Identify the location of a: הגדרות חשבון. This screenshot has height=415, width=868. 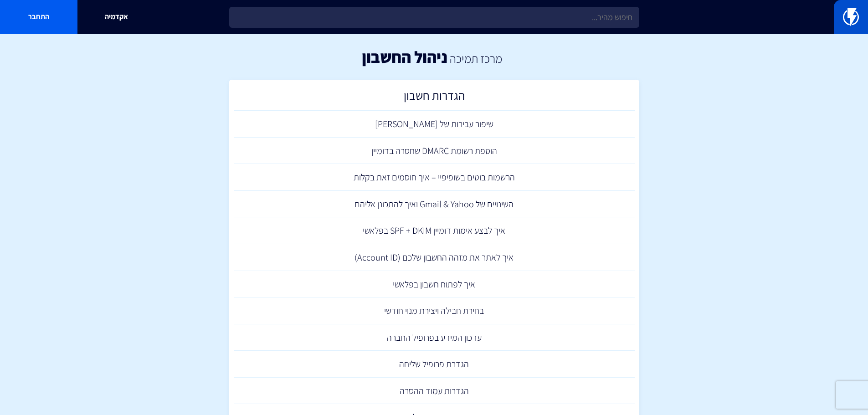
(434, 98).